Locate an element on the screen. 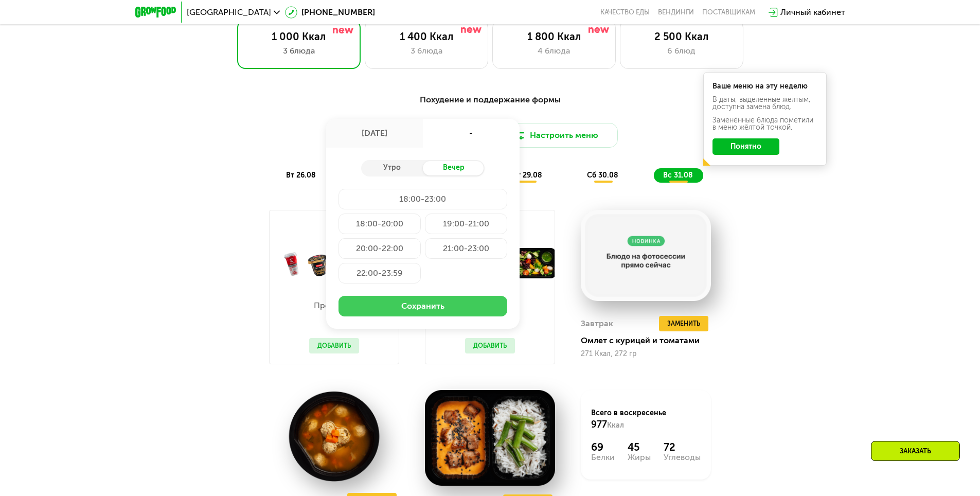 Image resolution: width=980 pixels, height=496 pixels. div: Омлет с курицей и томатами is located at coordinates (650, 340).